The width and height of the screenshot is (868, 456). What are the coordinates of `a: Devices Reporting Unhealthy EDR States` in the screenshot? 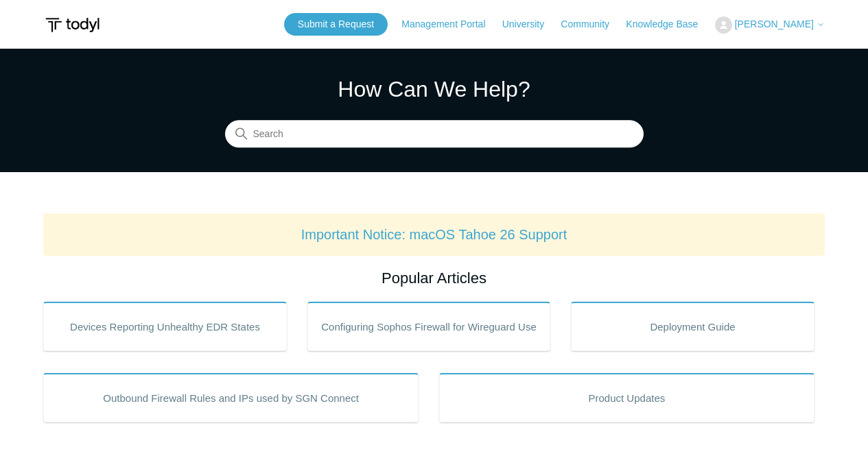 It's located at (165, 327).